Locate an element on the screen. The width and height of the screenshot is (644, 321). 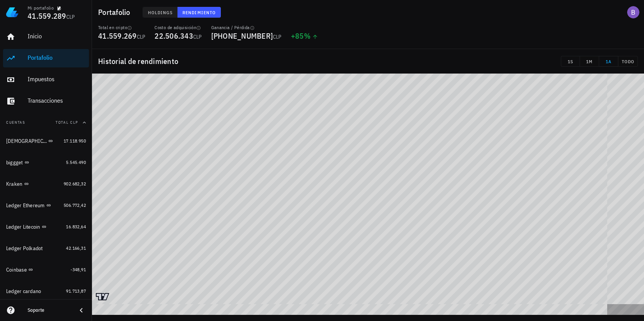
button: Rendimiento is located at coordinates (199, 12).